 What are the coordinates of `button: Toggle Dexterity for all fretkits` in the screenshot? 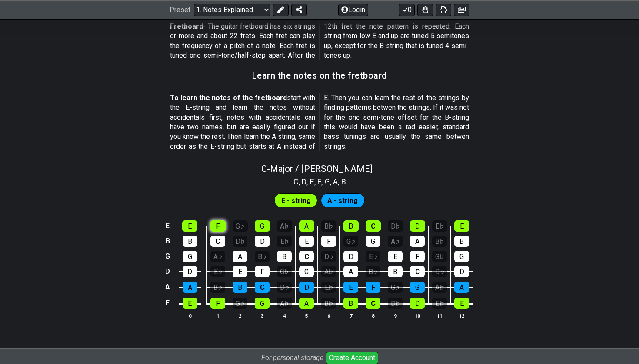 It's located at (425, 10).